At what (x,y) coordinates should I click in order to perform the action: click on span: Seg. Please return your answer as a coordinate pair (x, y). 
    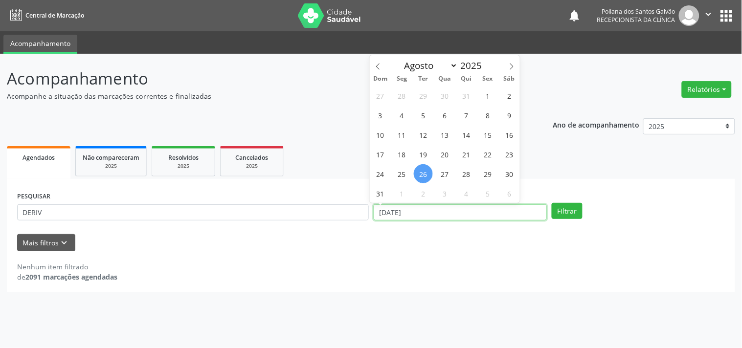
    Looking at the image, I should click on (402, 79).